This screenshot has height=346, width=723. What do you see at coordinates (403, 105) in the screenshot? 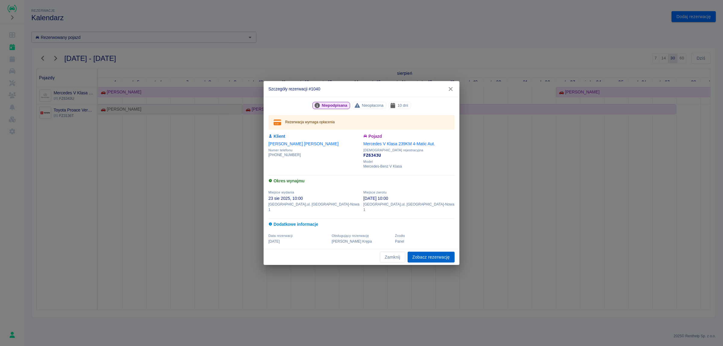
I see `span: 10 dni` at bounding box center [403, 105].